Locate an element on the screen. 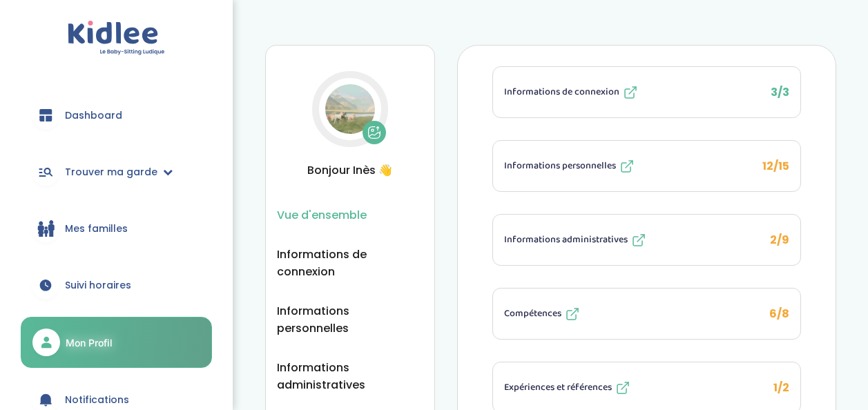 This screenshot has width=868, height=410. span: Mon Profil is located at coordinates (89, 342).